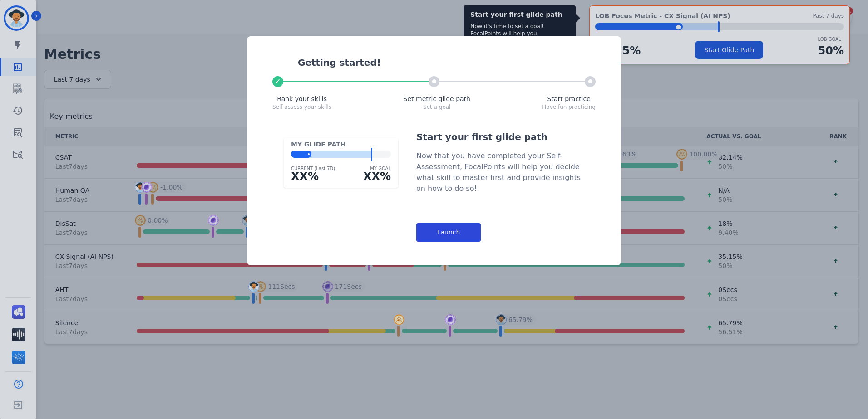 The width and height of the screenshot is (868, 419). What do you see at coordinates (302, 99) in the screenshot?
I see `div: Rank your skills` at bounding box center [302, 99].